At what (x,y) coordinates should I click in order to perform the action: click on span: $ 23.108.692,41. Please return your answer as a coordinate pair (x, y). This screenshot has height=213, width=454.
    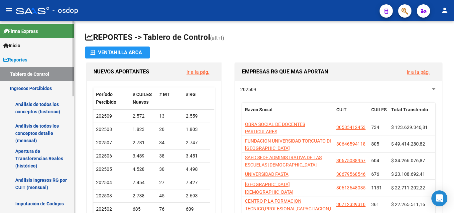
    Looking at the image, I should click on (408, 174).